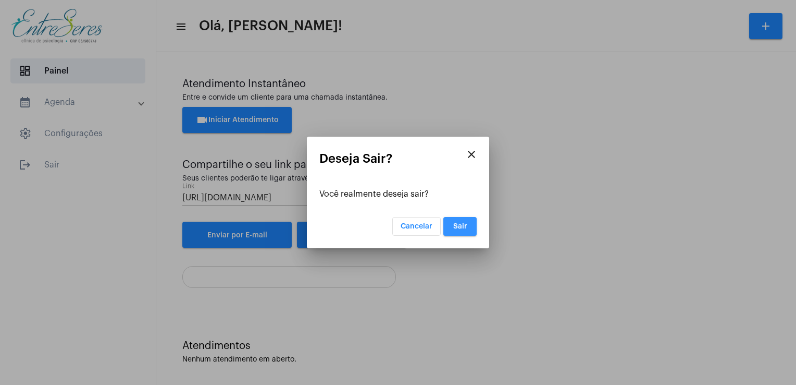 The height and width of the screenshot is (385, 796). What do you see at coordinates (398, 194) in the screenshot?
I see `div: Você realmente deseja sair?` at bounding box center [398, 194].